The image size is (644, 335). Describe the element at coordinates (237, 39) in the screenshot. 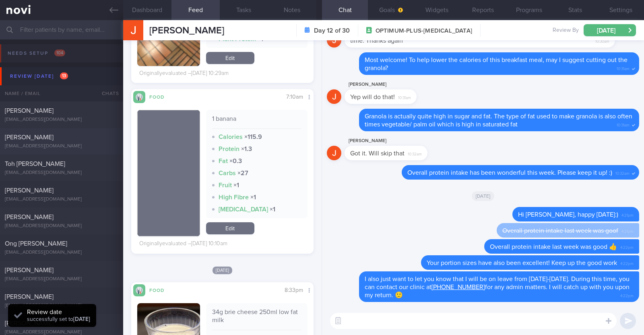

I see `strong: Plant Protein` at that location.